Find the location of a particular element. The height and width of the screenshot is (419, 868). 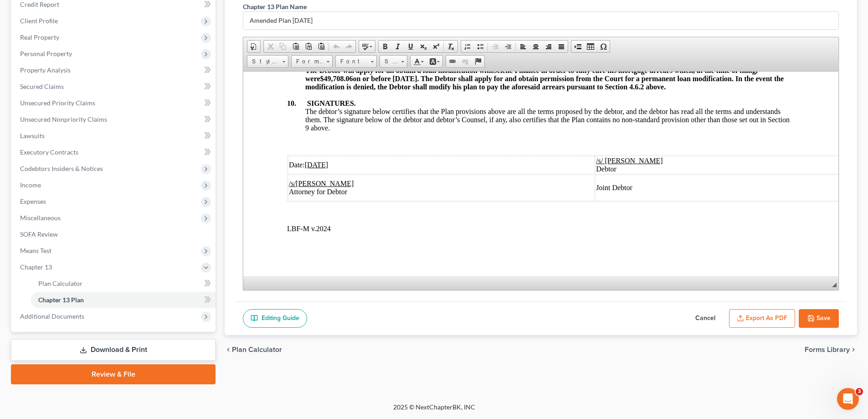

a: Unsecured Nonpriority Claims is located at coordinates (114, 119).